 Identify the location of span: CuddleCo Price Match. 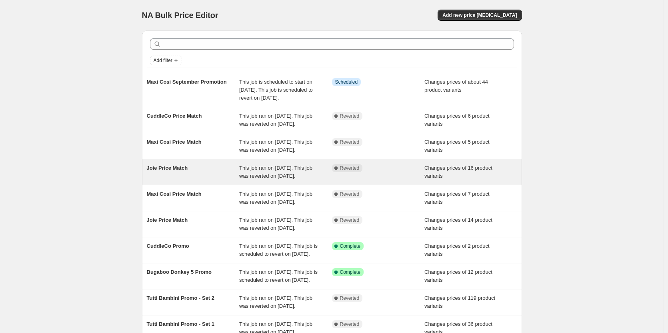
(174, 116).